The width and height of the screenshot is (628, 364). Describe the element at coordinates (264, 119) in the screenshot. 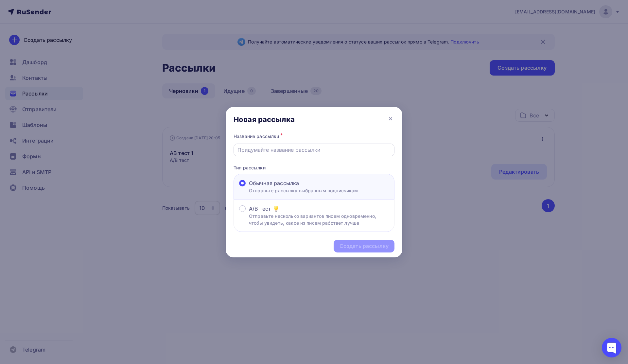

I see `div: Новая рассылка` at that location.